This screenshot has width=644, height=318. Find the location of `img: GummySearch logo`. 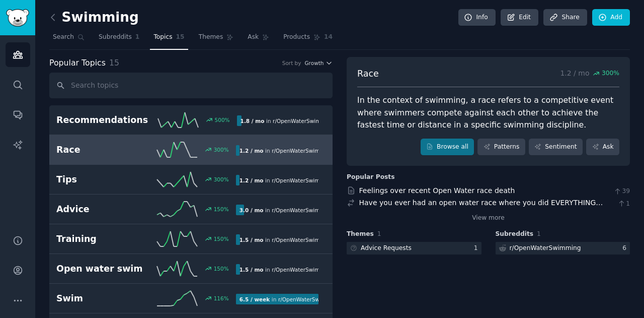

img: GummySearch logo is located at coordinates (18, 18).